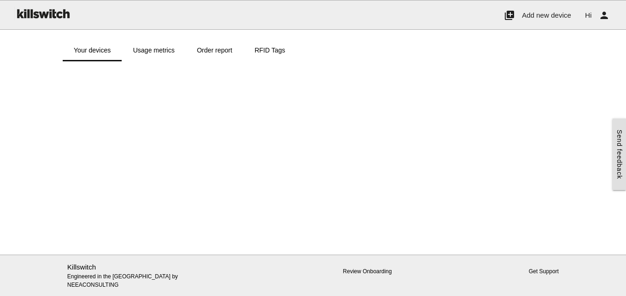 This screenshot has width=626, height=296. What do you see at coordinates (153, 50) in the screenshot?
I see `a: Usage metrics` at bounding box center [153, 50].